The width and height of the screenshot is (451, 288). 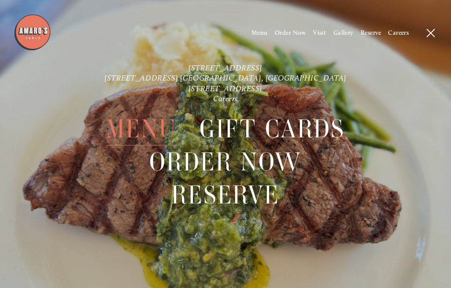 I want to click on img: Amaro's Table, so click(x=32, y=32).